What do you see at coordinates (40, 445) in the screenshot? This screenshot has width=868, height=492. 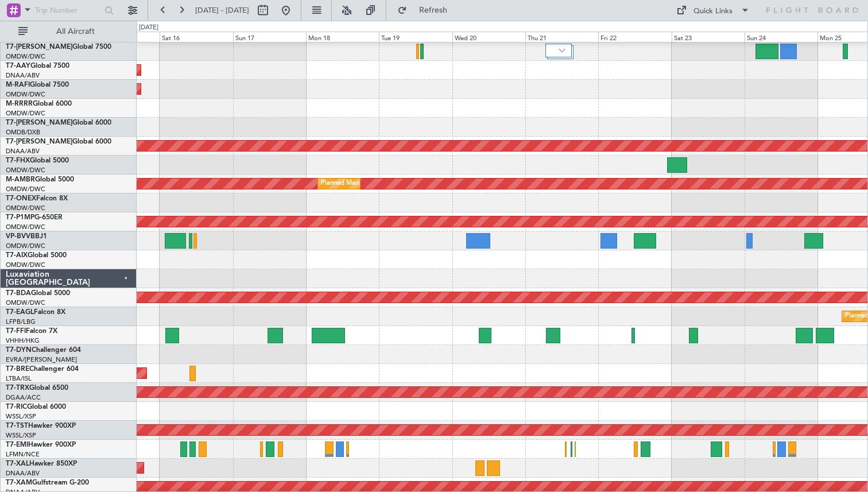 I see `a: T7-EMIHawker 900XP` at bounding box center [40, 445].